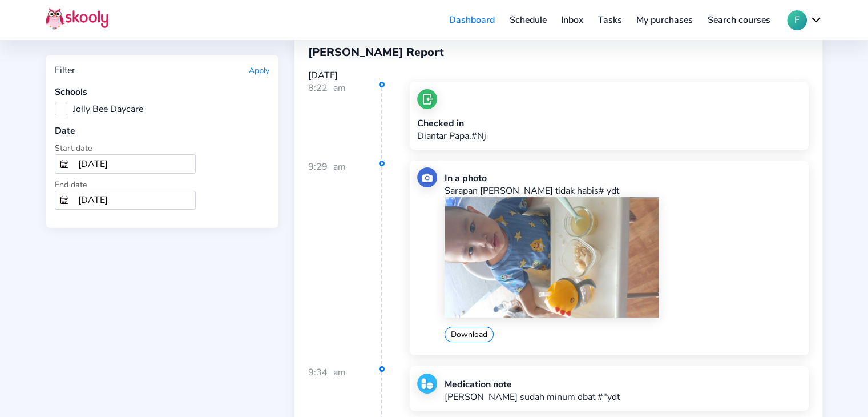 The width and height of the screenshot is (868, 417). I want to click on a: Schedule, so click(528, 20).